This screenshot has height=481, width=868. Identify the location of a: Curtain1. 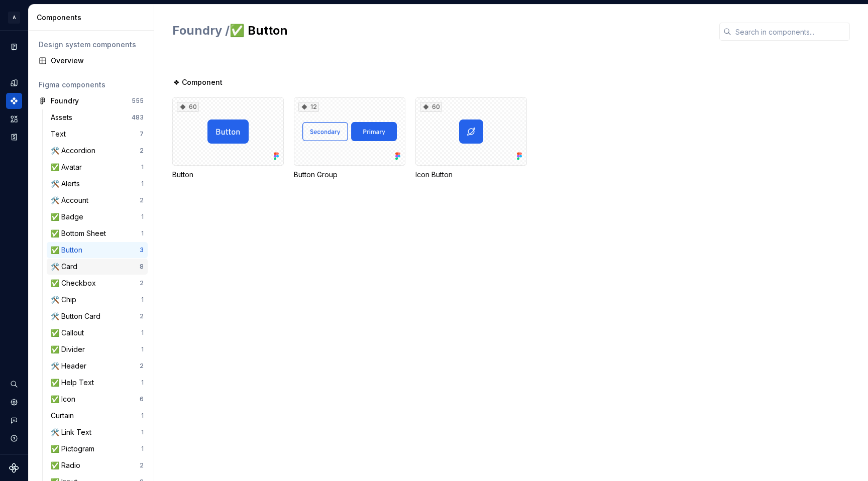
(97, 416).